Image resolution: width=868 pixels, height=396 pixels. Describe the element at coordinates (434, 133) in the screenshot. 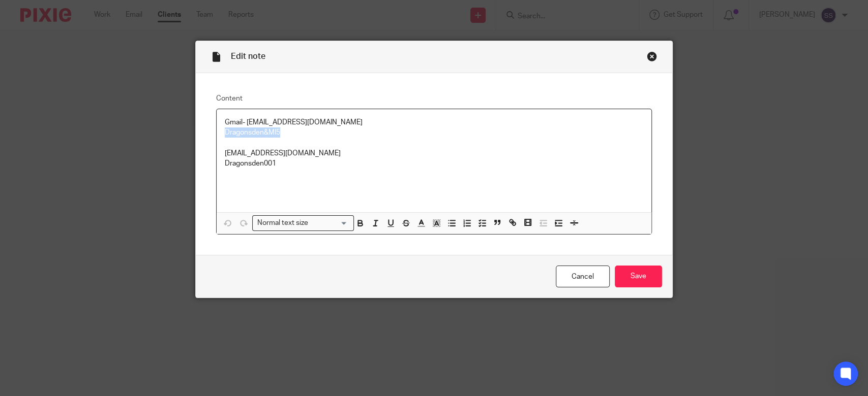

I see `p: Dragonsden&MI5` at that location.